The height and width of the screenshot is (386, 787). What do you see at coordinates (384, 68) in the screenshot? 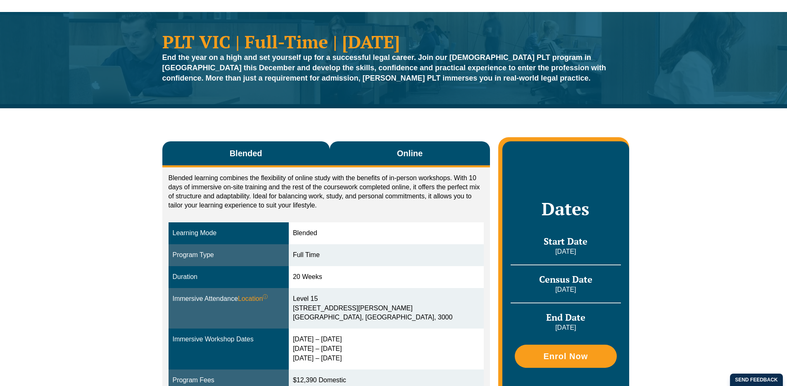
I see `strong: End the year on a high and set yourself up for a successful legal career. Join our [DEMOGRAPHIC_D...` at bounding box center [384, 68].